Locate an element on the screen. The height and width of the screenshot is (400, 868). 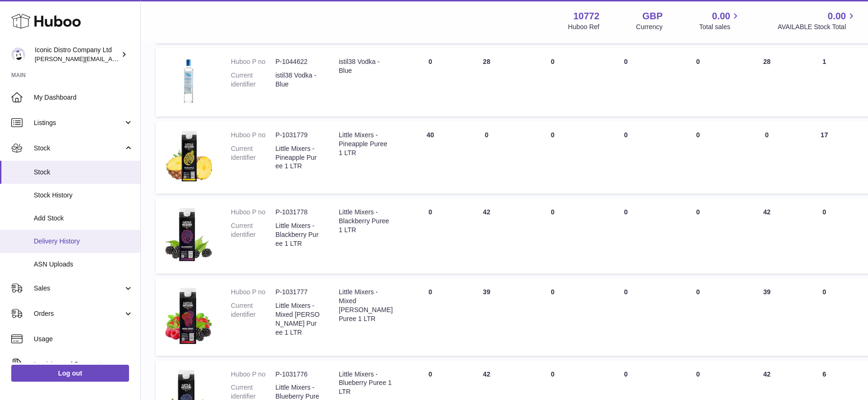
div: Huboo Ref is located at coordinates (584, 27).